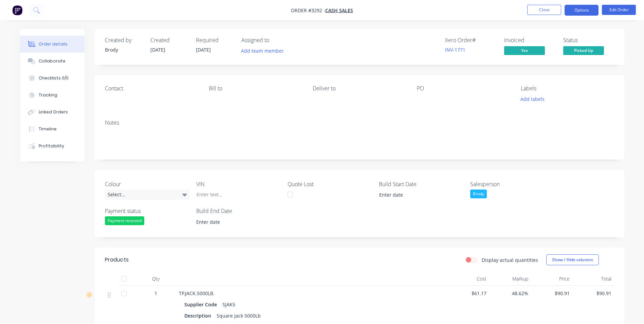  Describe the element at coordinates (17, 10) in the screenshot. I see `img: Factory` at that location.